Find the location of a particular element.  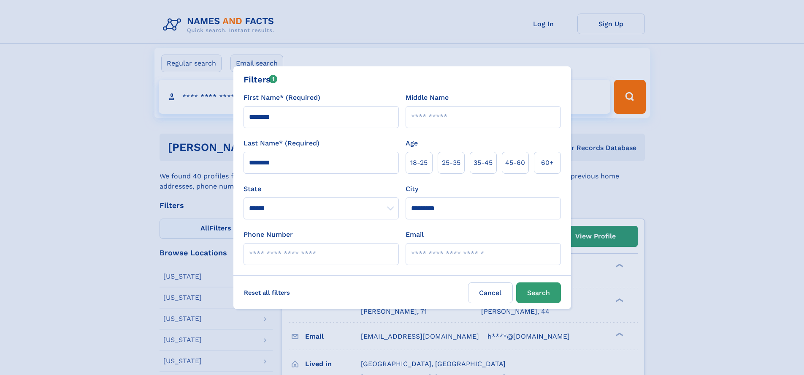

label: Cancel is located at coordinates (491, 292).